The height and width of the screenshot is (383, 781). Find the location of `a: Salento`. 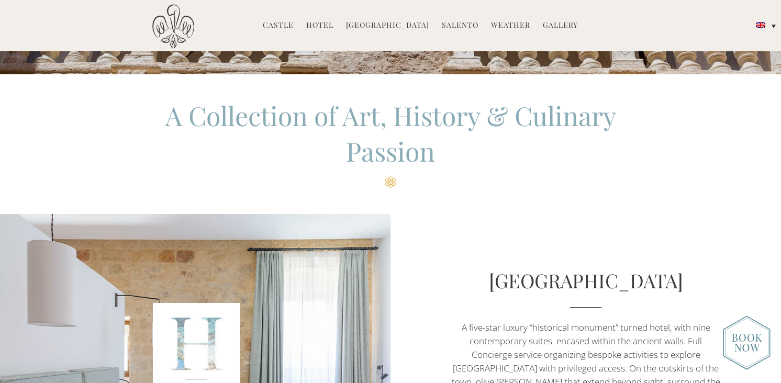

a: Salento is located at coordinates (460, 26).